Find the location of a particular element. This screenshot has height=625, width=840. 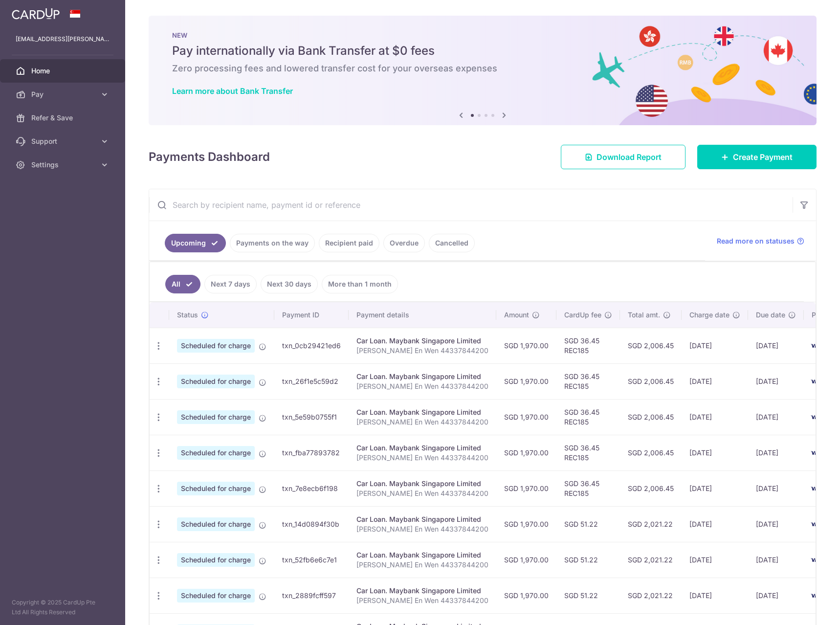

span: Pay is located at coordinates (64, 94).